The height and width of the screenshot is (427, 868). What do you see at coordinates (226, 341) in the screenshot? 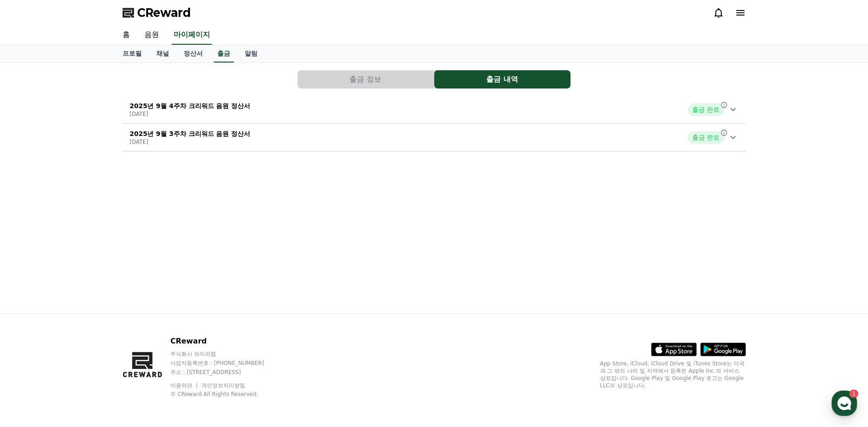
I see `p: CReward` at bounding box center [226, 341].